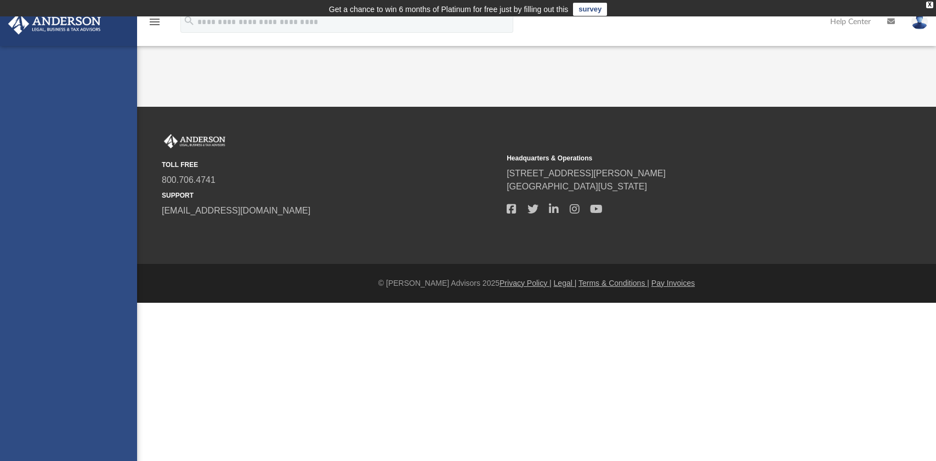  I want to click on a: survey, so click(590, 9).